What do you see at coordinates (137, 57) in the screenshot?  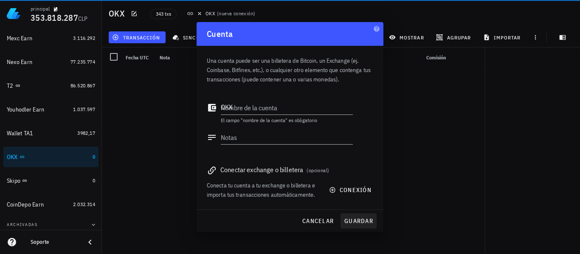 I see `span: Fecha UTC` at bounding box center [137, 57].